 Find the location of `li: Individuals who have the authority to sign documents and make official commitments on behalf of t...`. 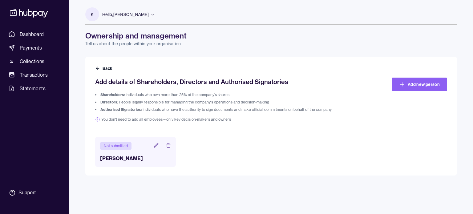

li: Individuals who have the authority to sign documents and make official commitments on behalf of t... is located at coordinates (227, 110).